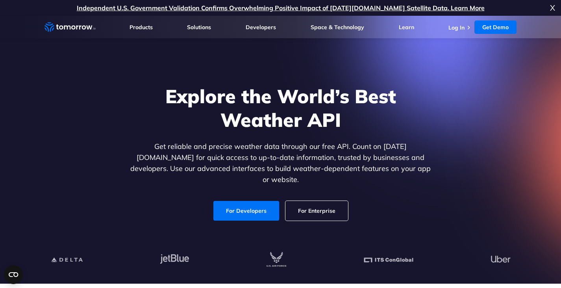  Describe the element at coordinates (260, 27) in the screenshot. I see `a: Developers` at that location.